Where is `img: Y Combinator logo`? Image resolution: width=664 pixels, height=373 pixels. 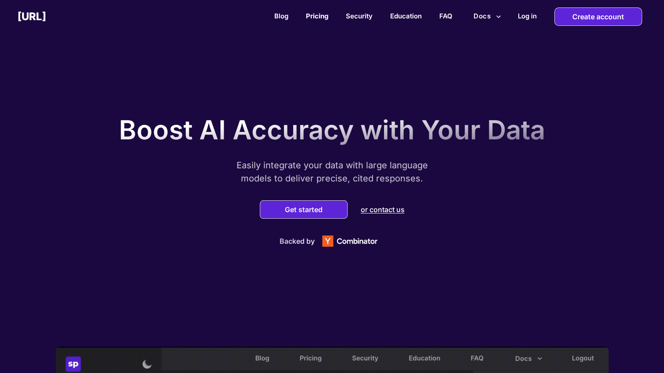 img: Y Combinator logo is located at coordinates (350, 241).